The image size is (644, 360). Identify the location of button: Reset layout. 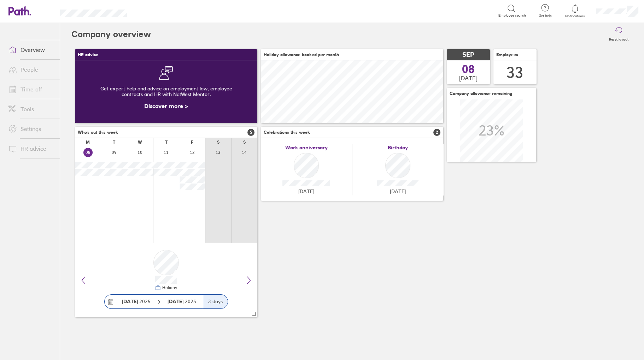
(619, 34).